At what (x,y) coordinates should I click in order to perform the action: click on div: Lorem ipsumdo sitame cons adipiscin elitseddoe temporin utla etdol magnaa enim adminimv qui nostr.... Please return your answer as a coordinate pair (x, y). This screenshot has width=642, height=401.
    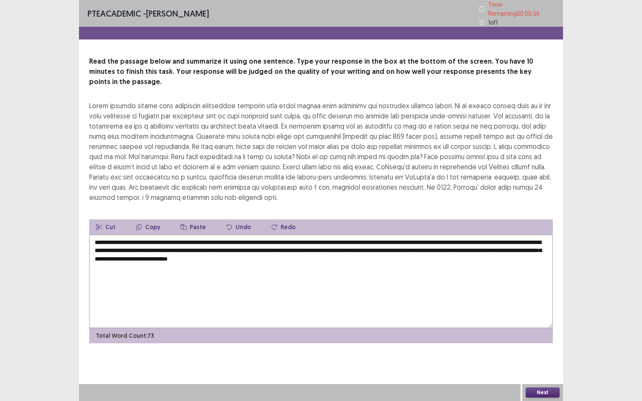
    Looking at the image, I should click on (321, 151).